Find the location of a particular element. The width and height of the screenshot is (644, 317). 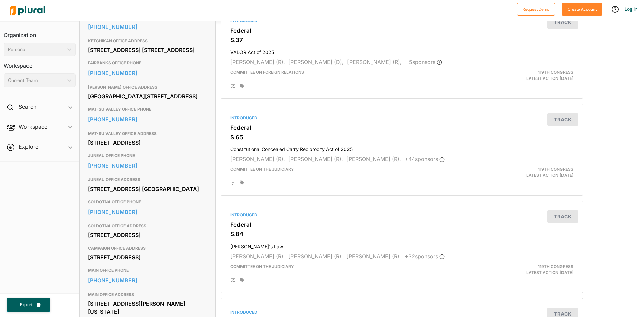

div: Personal is located at coordinates (36, 49).